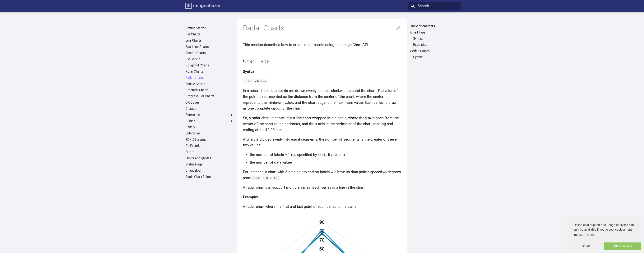 This screenshot has width=644, height=253. What do you see at coordinates (322, 71) in the screenshot?
I see `h4: Syntax` at bounding box center [322, 71].